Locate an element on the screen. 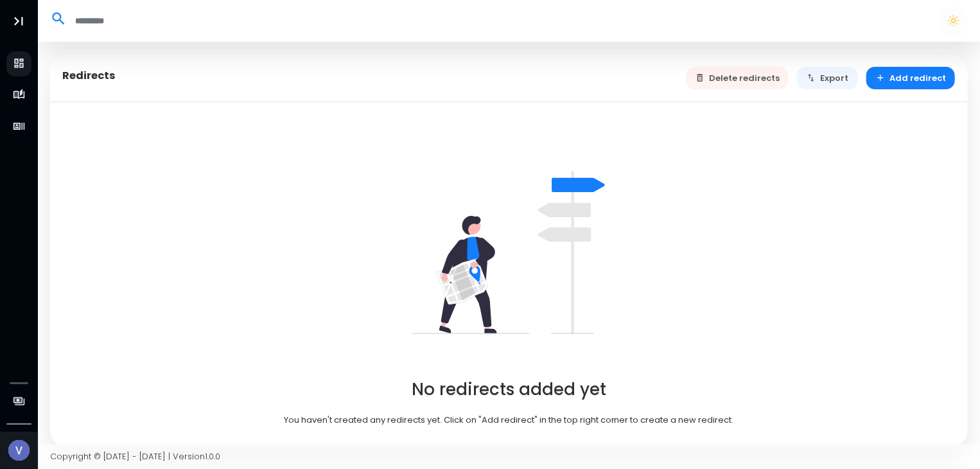 Image resolution: width=980 pixels, height=469 pixels. button: Add redirect is located at coordinates (910, 78).